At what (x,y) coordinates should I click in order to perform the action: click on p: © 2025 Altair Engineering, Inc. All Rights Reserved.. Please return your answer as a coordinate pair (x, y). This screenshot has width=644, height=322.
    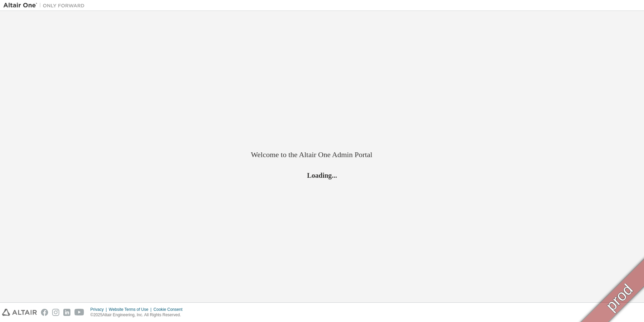
    Looking at the image, I should click on (138, 315).